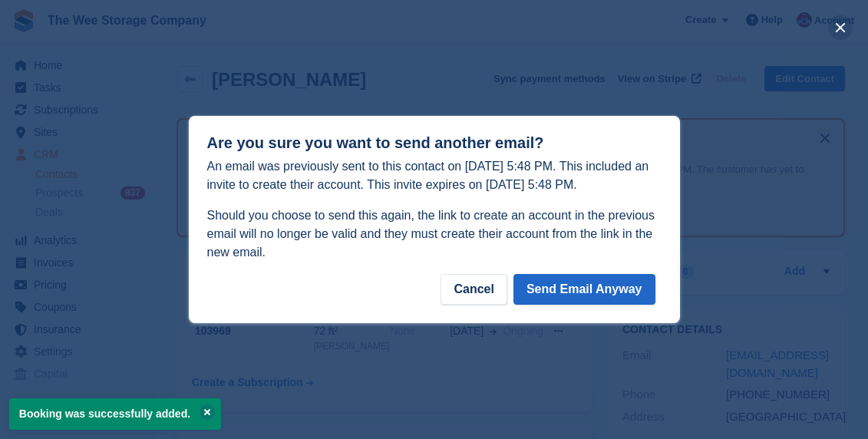  What do you see at coordinates (584, 290) in the screenshot?
I see `button: Send Email Anyway` at bounding box center [584, 290].